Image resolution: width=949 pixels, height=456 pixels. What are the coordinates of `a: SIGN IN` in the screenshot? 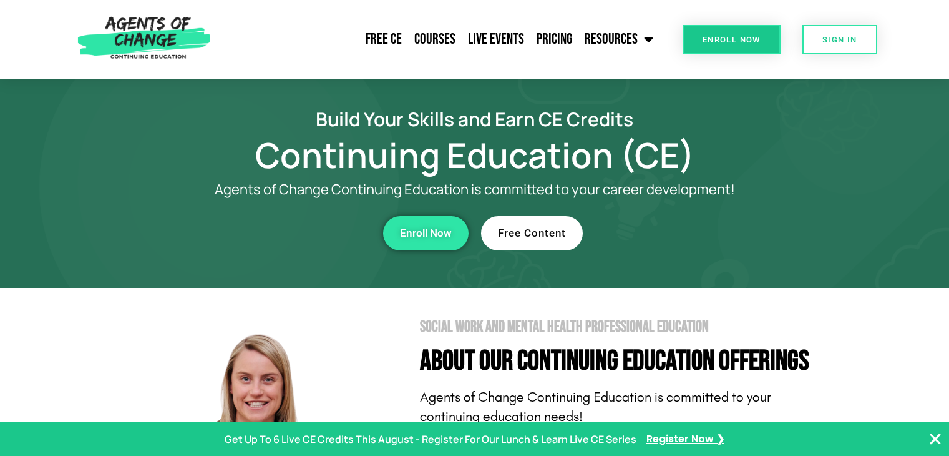 It's located at (840, 39).